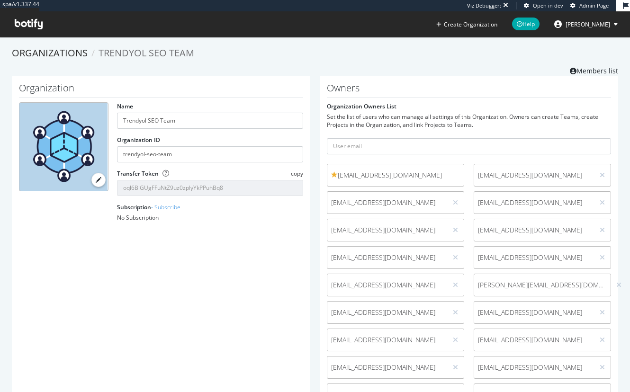  Describe the element at coordinates (297, 173) in the screenshot. I see `span: copy` at that location.